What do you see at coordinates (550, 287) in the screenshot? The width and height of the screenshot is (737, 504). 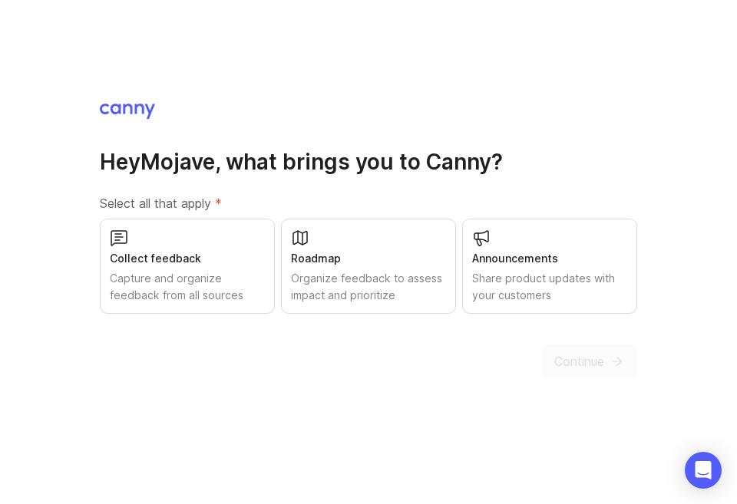 I see `div: Share product updates with your customers` at bounding box center [550, 287].